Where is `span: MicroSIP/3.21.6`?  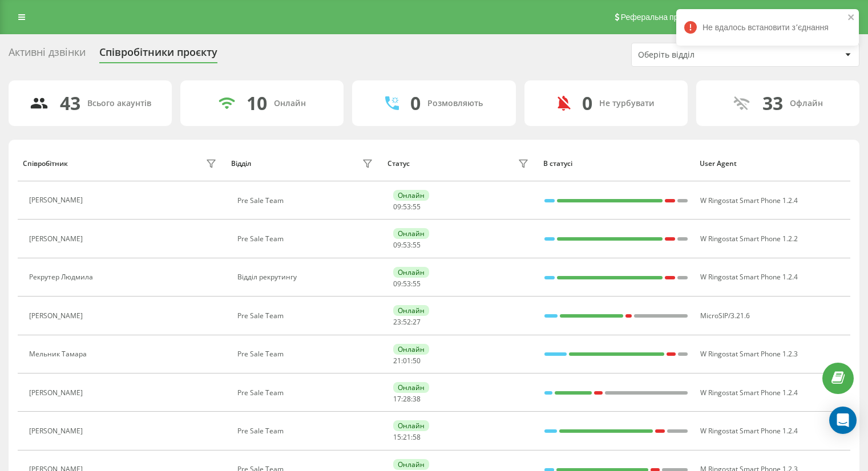 span: MicroSIP/3.21.6 is located at coordinates (725, 315).